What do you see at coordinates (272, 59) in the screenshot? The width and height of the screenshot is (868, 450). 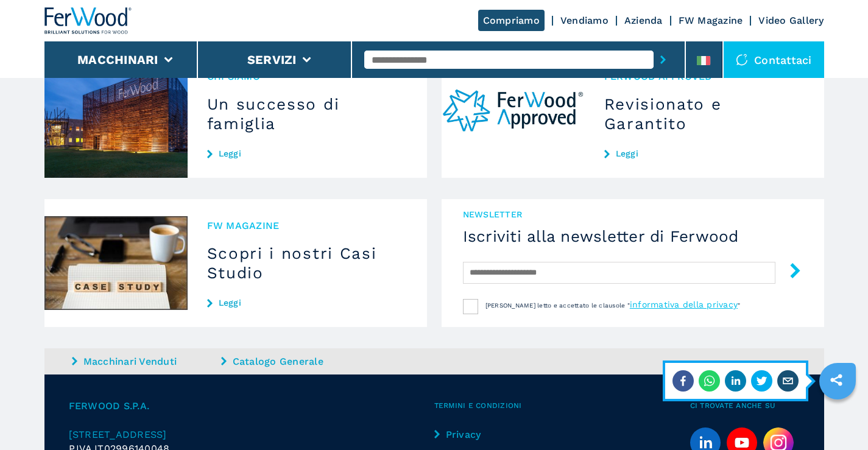 I see `button: Servizi` at bounding box center [272, 59].